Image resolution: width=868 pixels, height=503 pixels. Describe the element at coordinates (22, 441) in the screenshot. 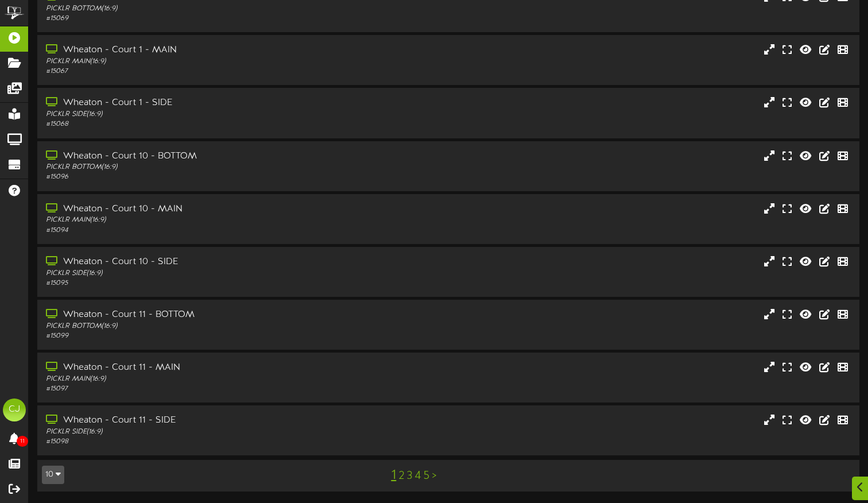

I see `span: 11` at that location.